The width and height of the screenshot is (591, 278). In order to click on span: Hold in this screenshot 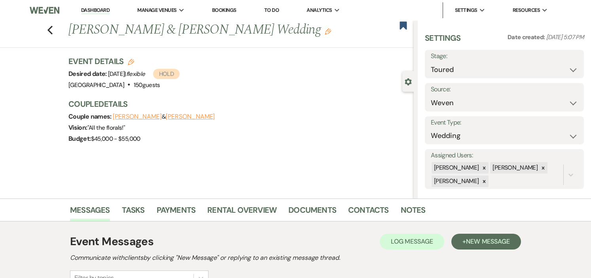, I will do `click(166, 74)`.